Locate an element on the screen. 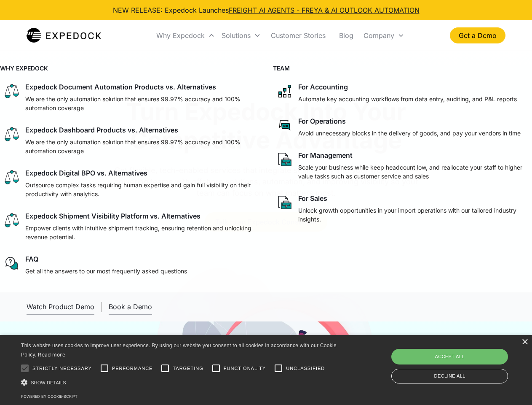 The image size is (532, 405). p: Get all the answers to our most frequently asked questions is located at coordinates (106, 271).